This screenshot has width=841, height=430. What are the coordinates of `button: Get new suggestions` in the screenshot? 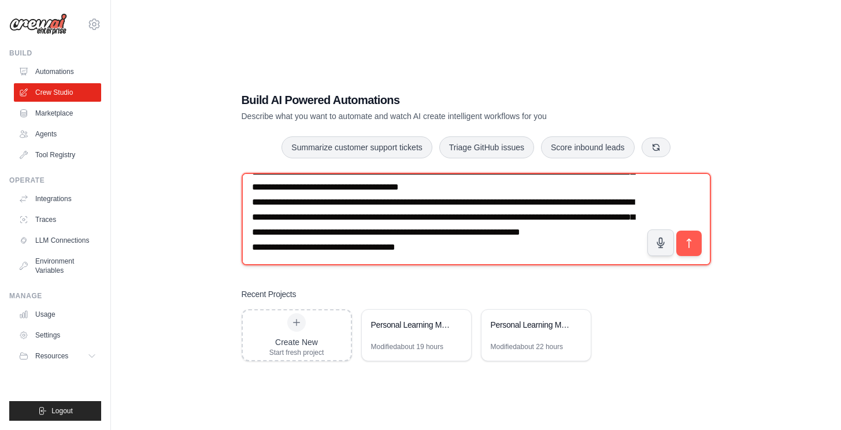 It's located at (656, 147).